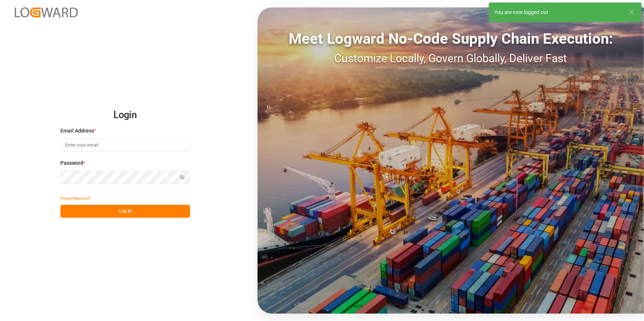 Image resolution: width=644 pixels, height=321 pixels. What do you see at coordinates (451, 58) in the screenshot?
I see `div: Customize Locally, Govern Globally, Deliver Fast` at bounding box center [451, 58].